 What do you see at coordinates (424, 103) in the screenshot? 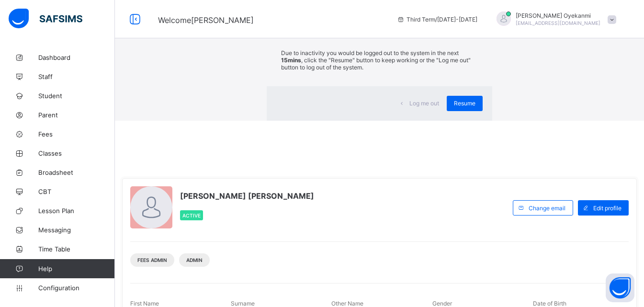
I see `span: Log me out` at bounding box center [424, 103].